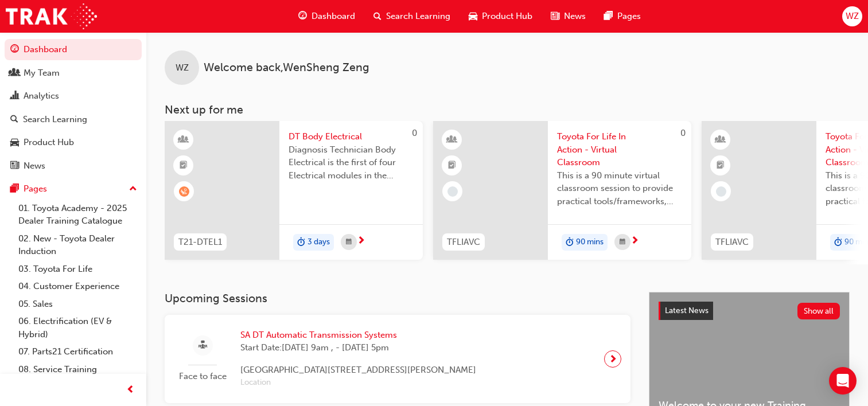  Describe the element at coordinates (184, 192) in the screenshot. I see `span: learningRecordVerb_WAITLIST-icon` at that location.